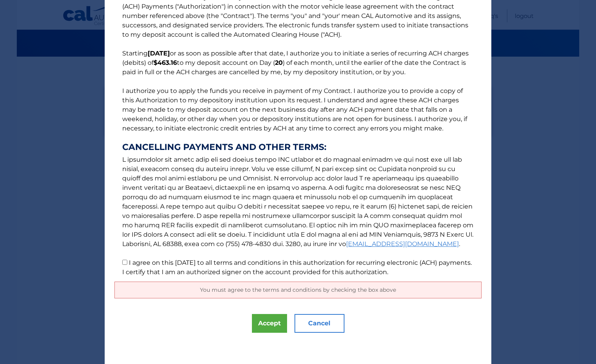 The width and height of the screenshot is (596, 364). Describe the element at coordinates (165, 63) in the screenshot. I see `b: $463.16` at that location.